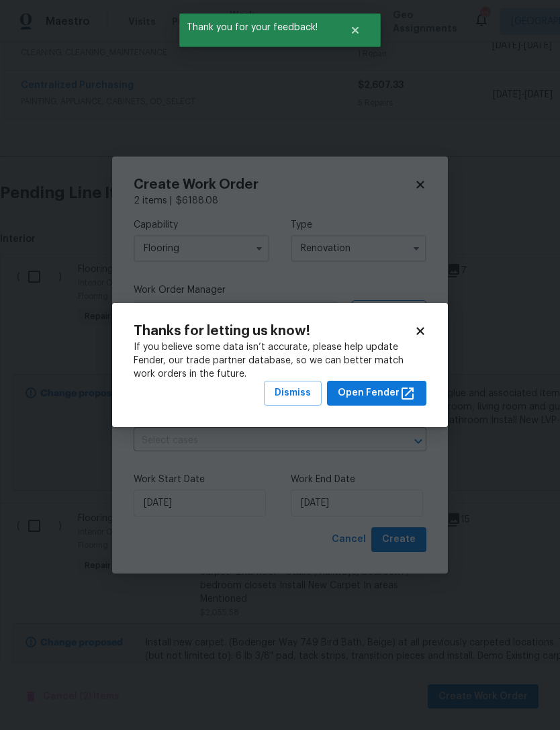  What do you see at coordinates (255, 27) in the screenshot?
I see `span: Thank you for your feedback!` at bounding box center [255, 27].